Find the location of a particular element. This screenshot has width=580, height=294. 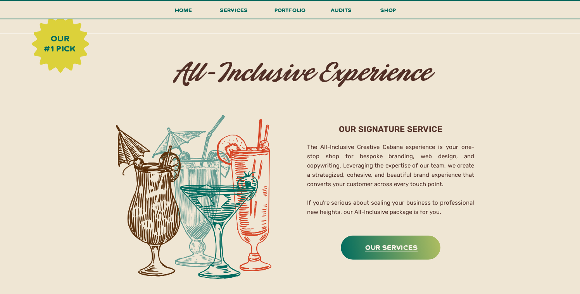

h3: shop is located at coordinates (388, 12).